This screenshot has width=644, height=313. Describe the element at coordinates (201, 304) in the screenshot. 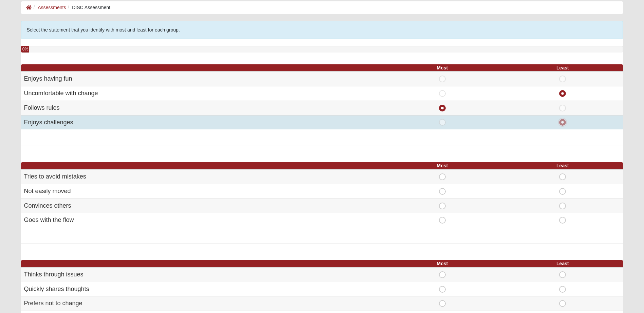

I see `td: Prefers not to change` at that location.